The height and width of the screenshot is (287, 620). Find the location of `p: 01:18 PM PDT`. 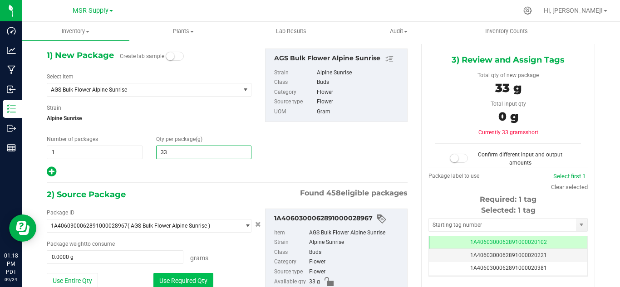

p: 01:18 PM PDT is located at coordinates (11, 264).